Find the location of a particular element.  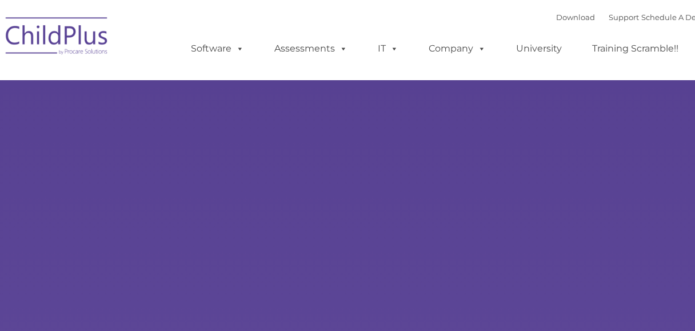

a: University is located at coordinates (539, 49).